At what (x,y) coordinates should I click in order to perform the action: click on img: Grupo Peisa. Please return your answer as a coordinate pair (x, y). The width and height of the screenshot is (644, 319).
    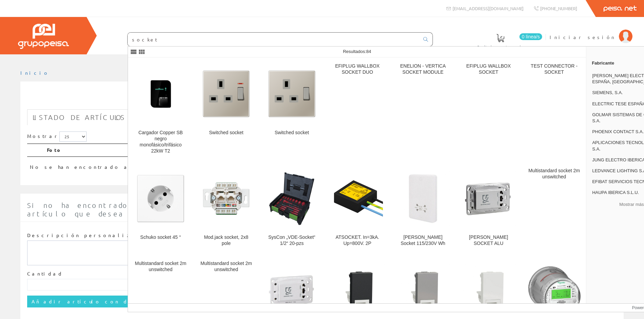
    Looking at the image, I should click on (43, 36).